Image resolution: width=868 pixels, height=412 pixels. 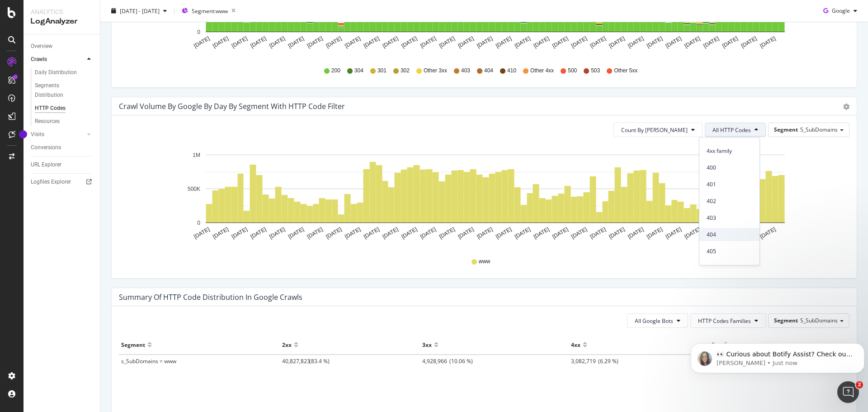 I want to click on div: Overview, so click(x=41, y=46).